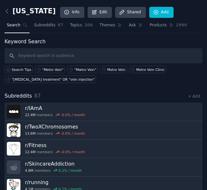 The height and width of the screenshot is (190, 207). I want to click on a: Themes, so click(111, 27).